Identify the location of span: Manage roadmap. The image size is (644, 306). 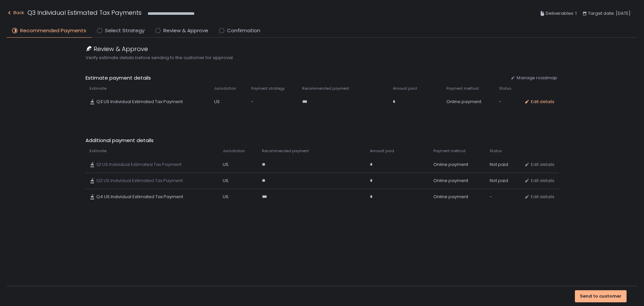
(537, 78).